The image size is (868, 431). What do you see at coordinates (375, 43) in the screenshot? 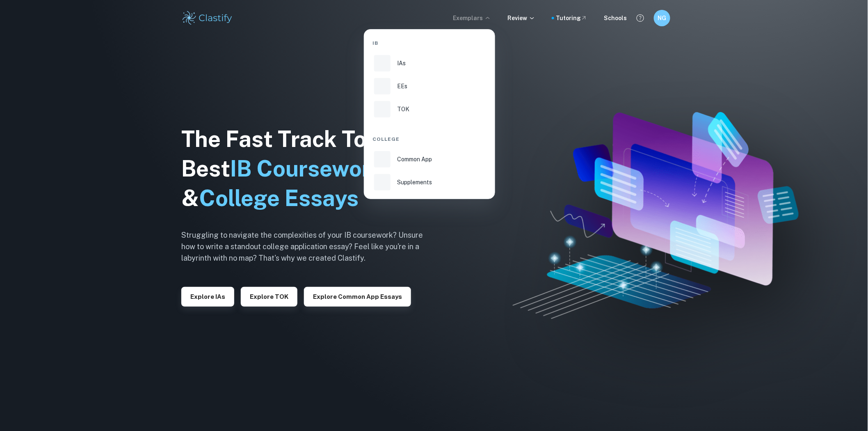
I see `span: IB` at bounding box center [375, 43].